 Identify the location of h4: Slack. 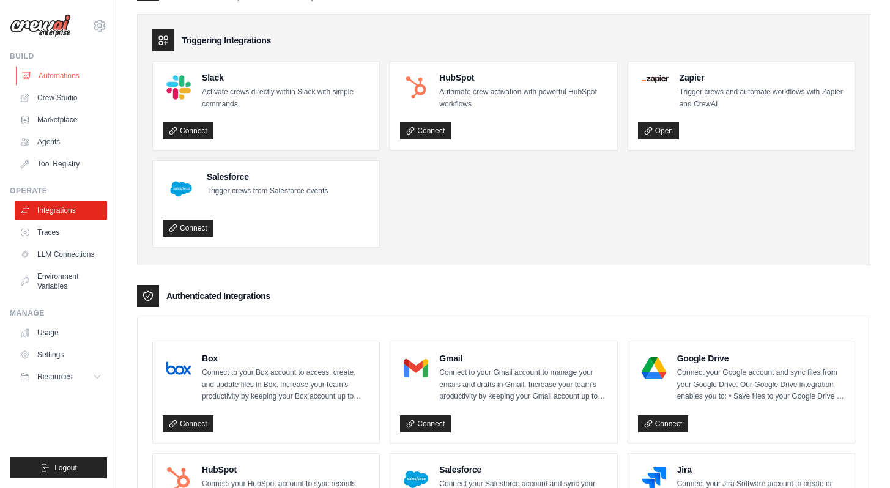
(286, 78).